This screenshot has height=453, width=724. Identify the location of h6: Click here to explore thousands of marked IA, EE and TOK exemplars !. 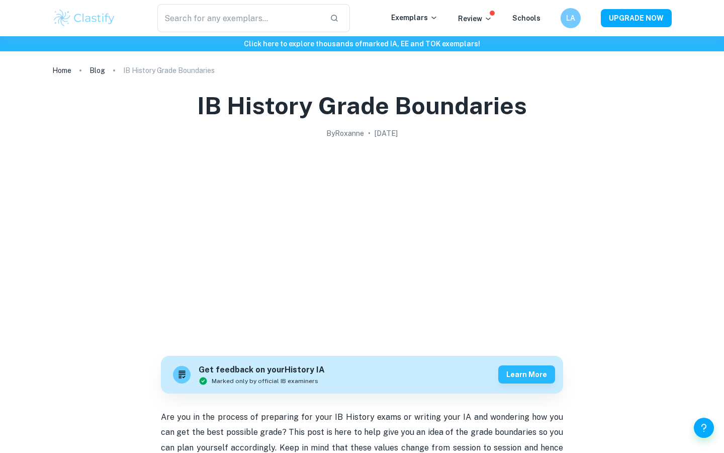
(362, 44).